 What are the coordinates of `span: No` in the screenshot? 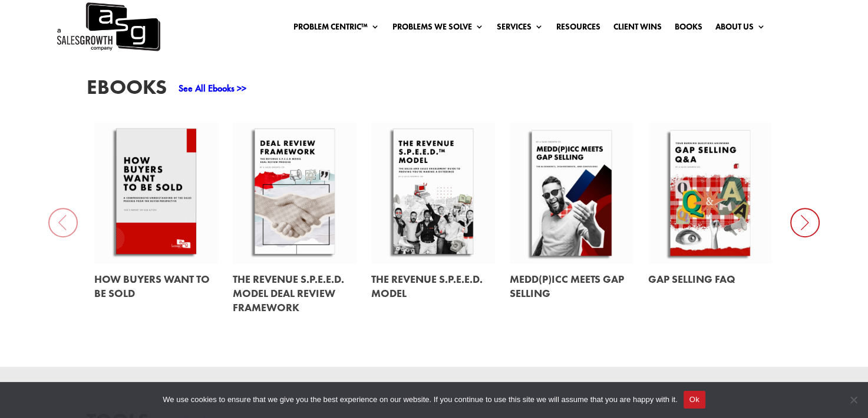 It's located at (854, 399).